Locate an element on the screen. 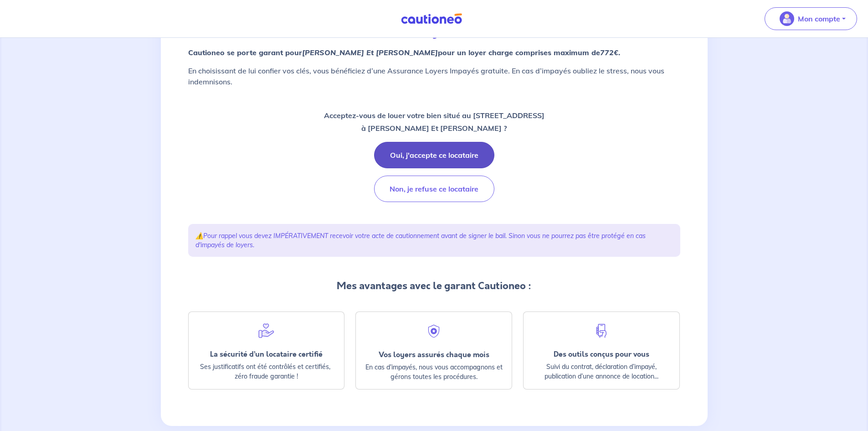 Image resolution: width=868 pixels, height=431 pixels. div: Des outils conçus pour vous is located at coordinates (601, 354).